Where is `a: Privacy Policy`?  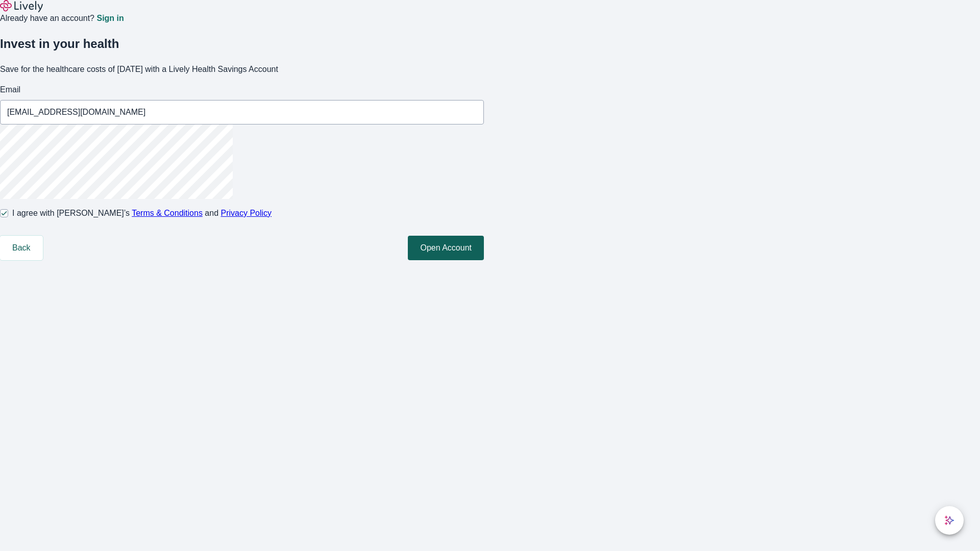 a: Privacy Policy is located at coordinates (246, 213).